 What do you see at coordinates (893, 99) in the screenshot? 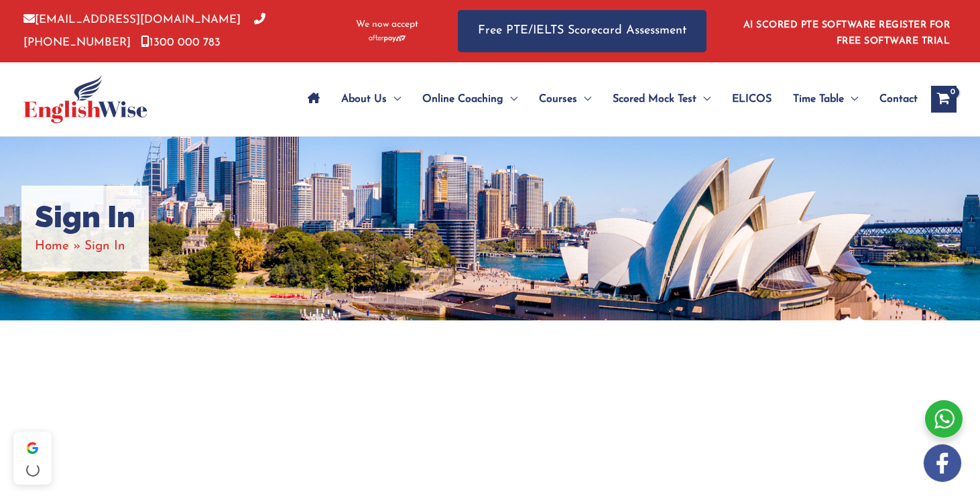
I see `a: Contact` at bounding box center [893, 99].